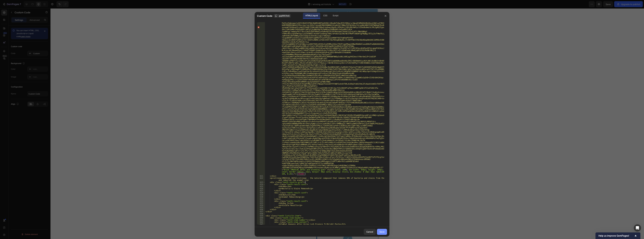 The height and width of the screenshot is (239, 644). Describe the element at coordinates (261, 207) in the screenshot. I see `div: 635` at that location.